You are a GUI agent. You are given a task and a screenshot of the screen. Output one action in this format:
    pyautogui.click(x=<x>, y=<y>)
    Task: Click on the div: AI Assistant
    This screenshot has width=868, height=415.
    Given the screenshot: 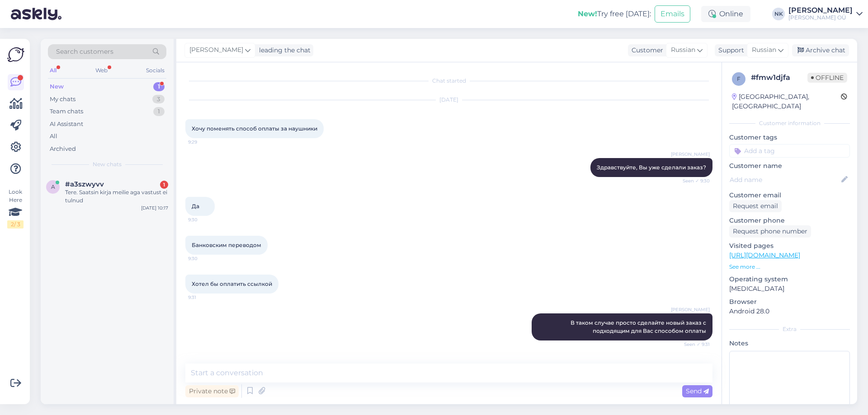 What is the action you would take?
    pyautogui.click(x=67, y=124)
    